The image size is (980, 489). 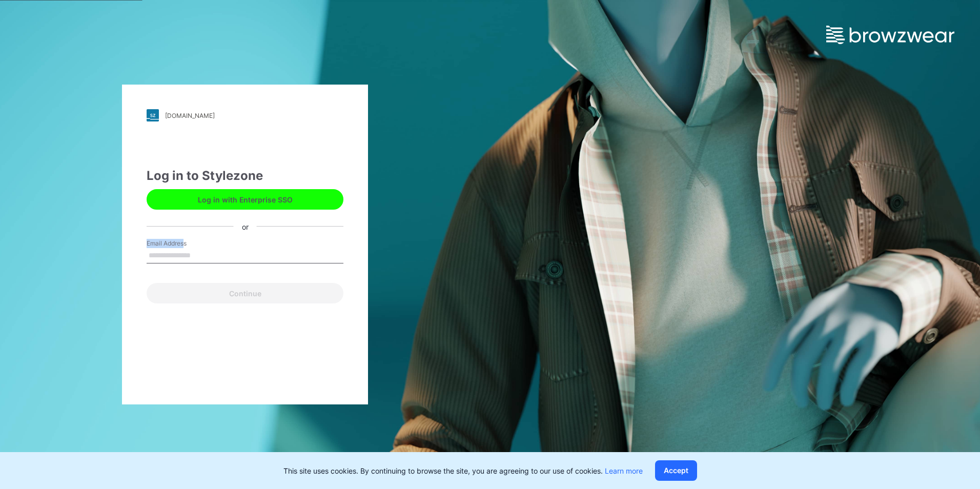 What do you see at coordinates (183, 244) in the screenshot?
I see `label: Email Address` at bounding box center [183, 244].